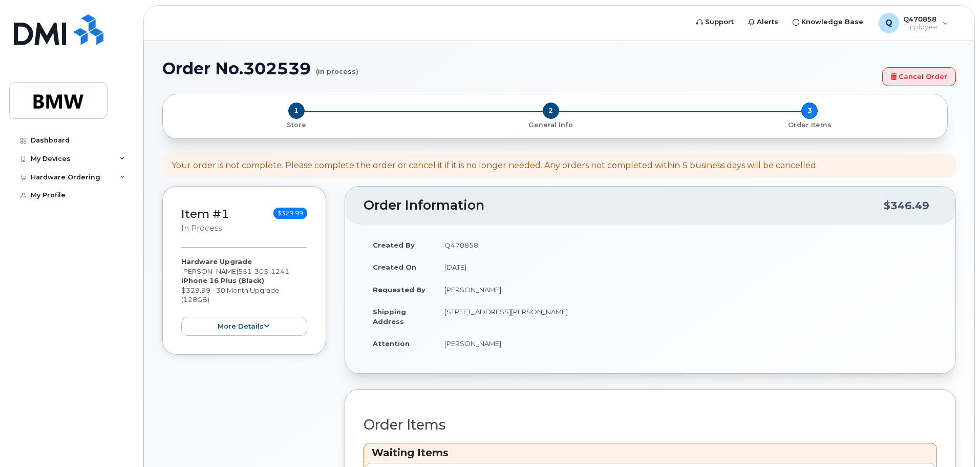 The image size is (980, 467). What do you see at coordinates (290, 213) in the screenshot?
I see `span: $329.99` at bounding box center [290, 213].